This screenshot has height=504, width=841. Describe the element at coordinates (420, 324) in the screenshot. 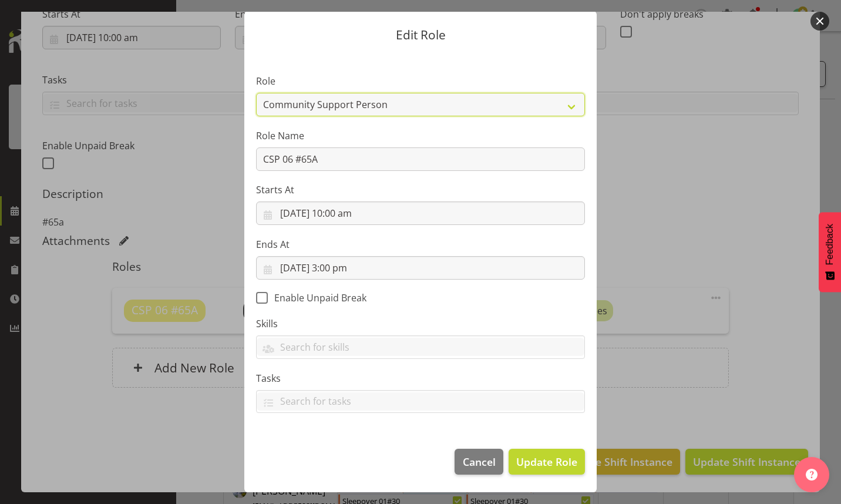

I see `label: Skills` at that location.